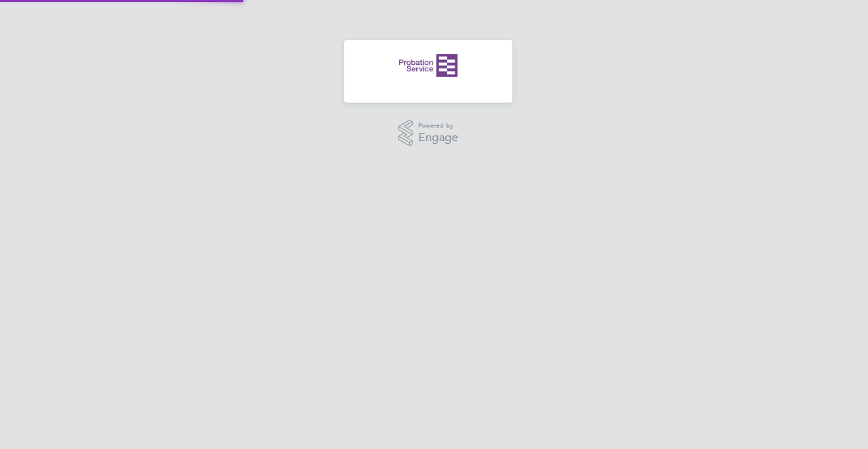 Image resolution: width=868 pixels, height=449 pixels. I want to click on span: Powered by, so click(438, 125).